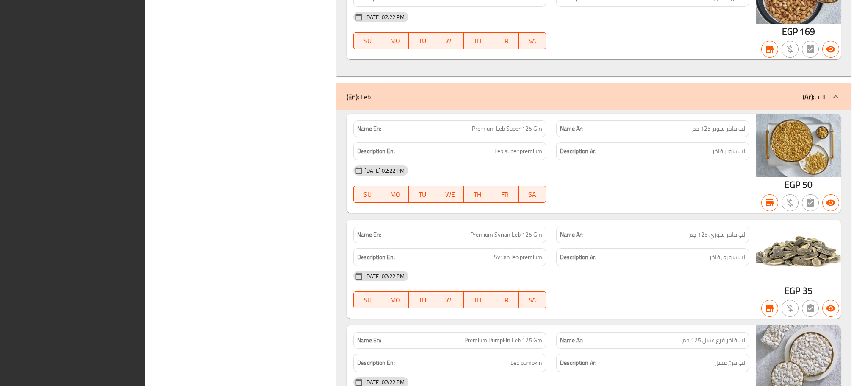 Image resolution: width=868 pixels, height=386 pixels. Describe the element at coordinates (358, 97) in the screenshot. I see `p: Leb` at that location.